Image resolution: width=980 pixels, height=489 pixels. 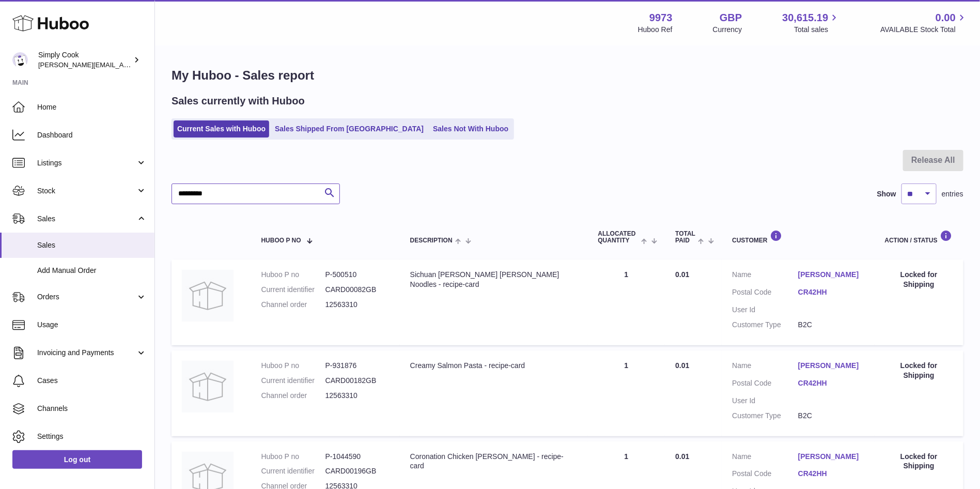 I want to click on strong: 9973, so click(x=661, y=18).